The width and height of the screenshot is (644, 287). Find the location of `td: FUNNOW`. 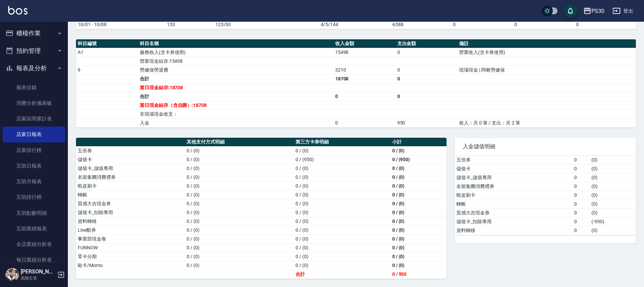

td: FUNNOW is located at coordinates (130, 248).